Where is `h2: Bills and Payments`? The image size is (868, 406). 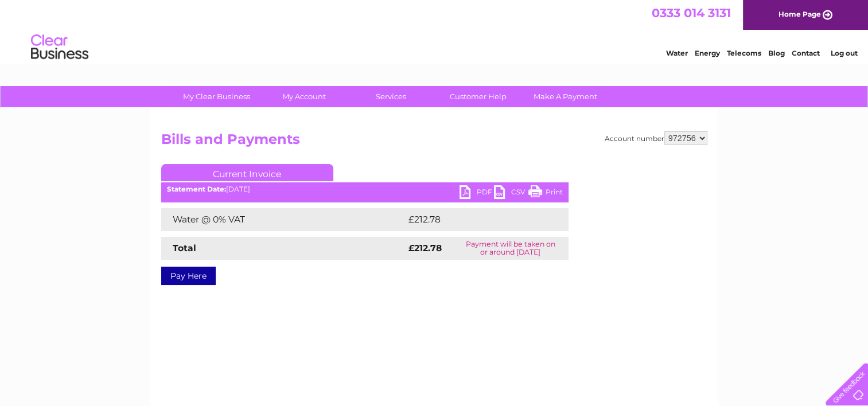 h2: Bills and Payments is located at coordinates (434, 142).